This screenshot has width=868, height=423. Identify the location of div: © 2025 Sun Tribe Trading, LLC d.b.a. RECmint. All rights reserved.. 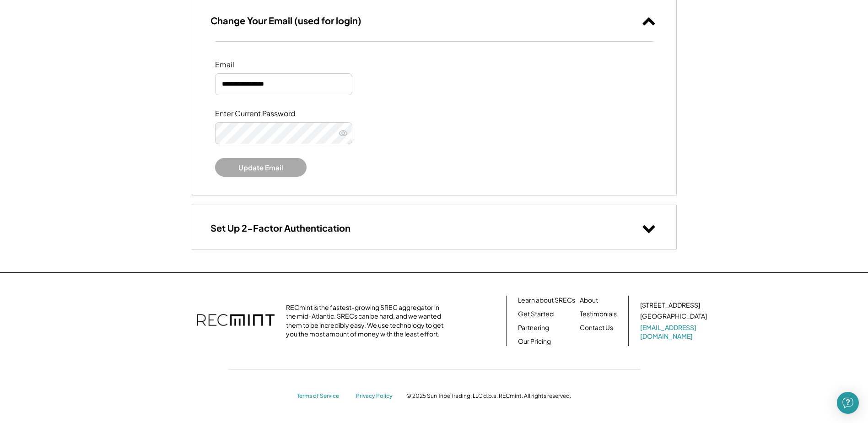
(489, 396).